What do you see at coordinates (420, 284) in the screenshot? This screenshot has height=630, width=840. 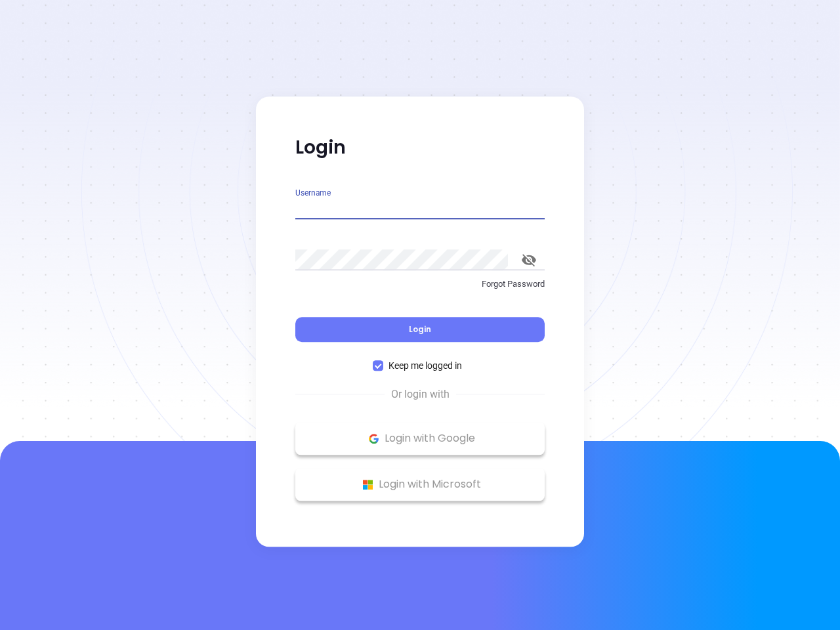 I see `p: Forgot Password` at bounding box center [420, 284].